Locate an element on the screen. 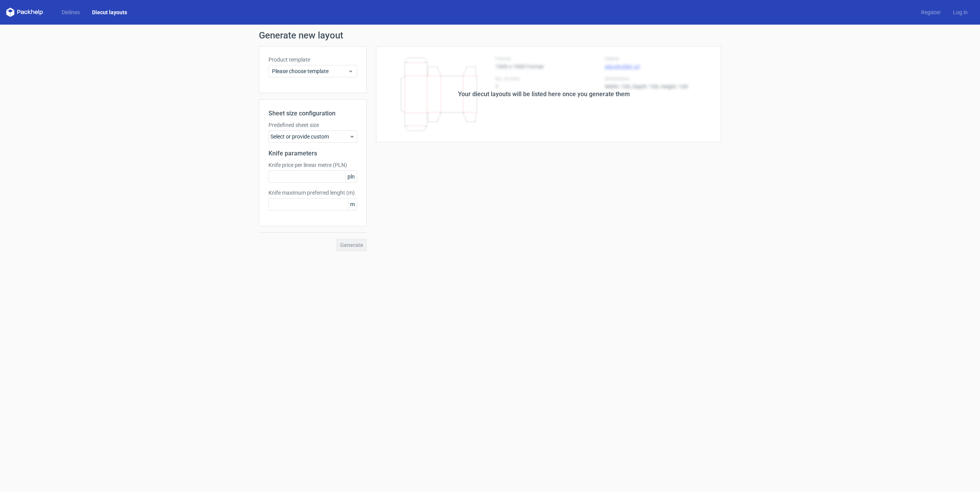 The width and height of the screenshot is (980, 492). span: m is located at coordinates (352, 205).